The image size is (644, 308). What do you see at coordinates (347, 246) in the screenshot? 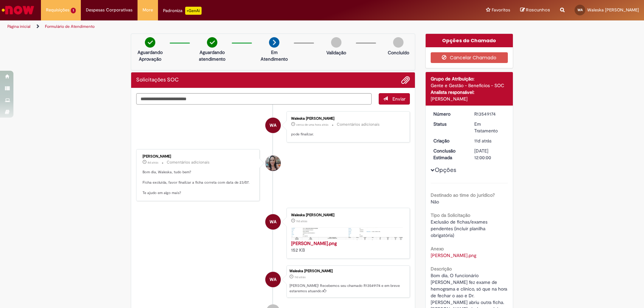
I see `div: 152 KB` at bounding box center [347, 246].